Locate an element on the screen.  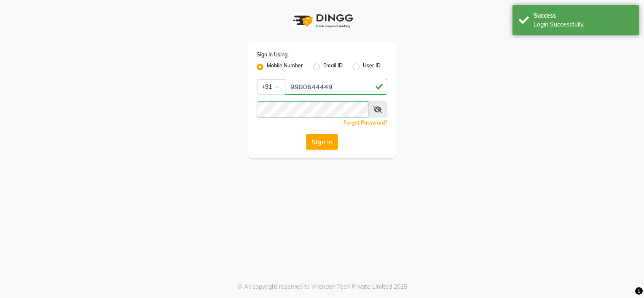
div: Success is located at coordinates (583, 16).